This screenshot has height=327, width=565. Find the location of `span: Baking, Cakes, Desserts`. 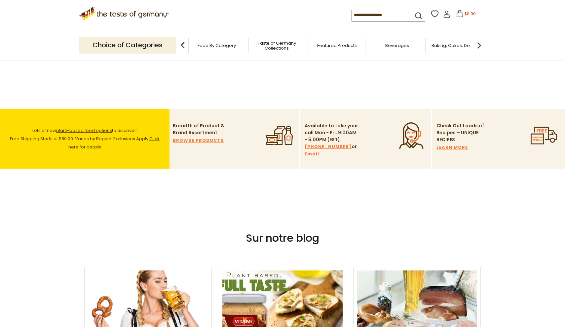

span: Baking, Cakes, Desserts is located at coordinates (457, 45).